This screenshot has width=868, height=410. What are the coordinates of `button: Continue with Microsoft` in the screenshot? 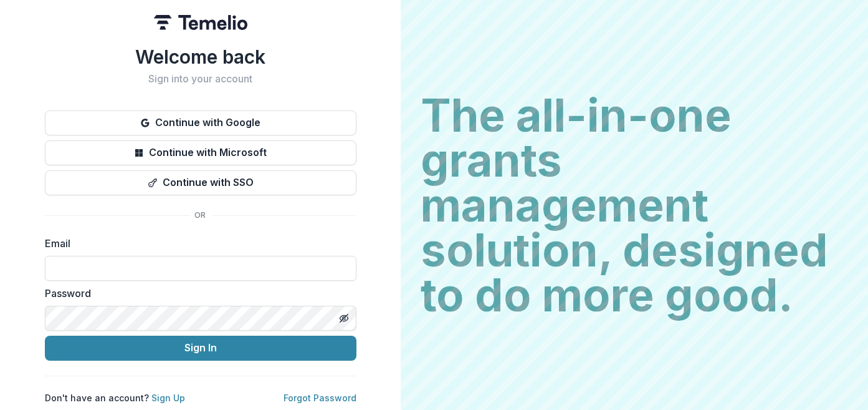 It's located at (200, 153).